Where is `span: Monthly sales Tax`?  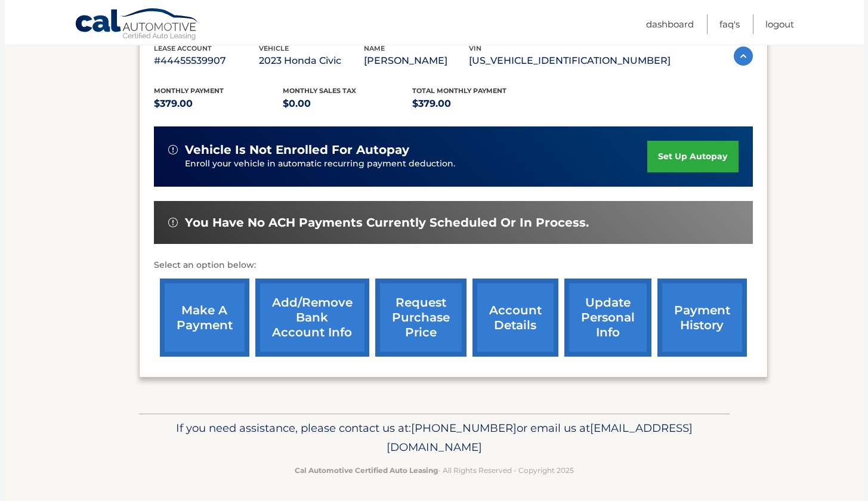
span: Monthly sales Tax is located at coordinates (319, 90).